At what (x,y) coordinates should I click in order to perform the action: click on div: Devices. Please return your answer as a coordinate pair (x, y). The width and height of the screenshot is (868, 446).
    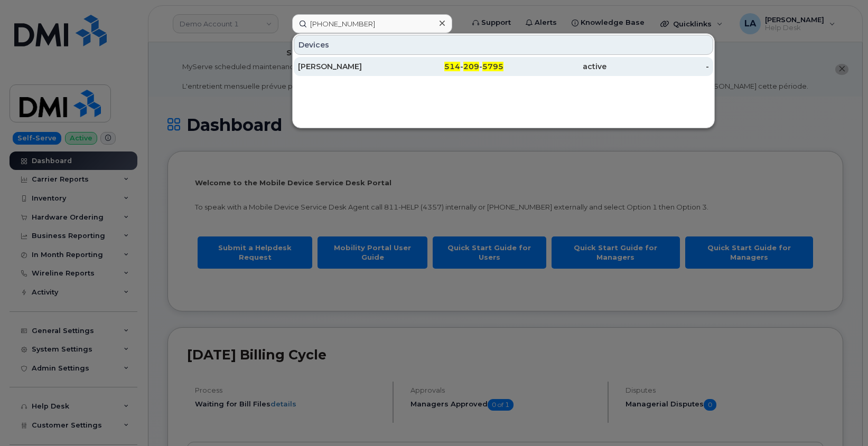
    Looking at the image, I should click on (504, 45).